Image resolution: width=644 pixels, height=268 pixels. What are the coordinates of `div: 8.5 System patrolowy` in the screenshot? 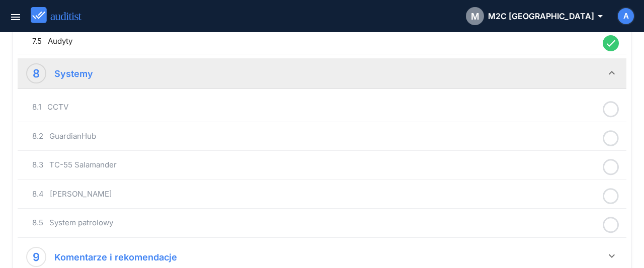 It's located at (315, 223).